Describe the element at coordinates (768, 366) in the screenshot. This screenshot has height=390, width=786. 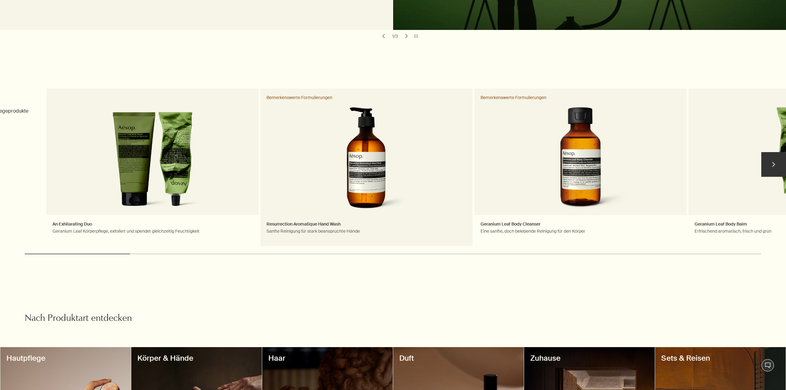
I see `button: Live-Support Chat` at that location.